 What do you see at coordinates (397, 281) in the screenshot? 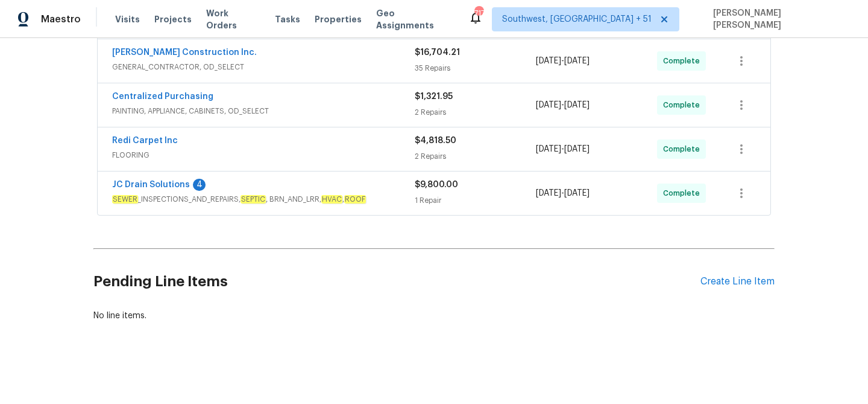
I see `h2: Pending Line Items` at bounding box center [397, 281].